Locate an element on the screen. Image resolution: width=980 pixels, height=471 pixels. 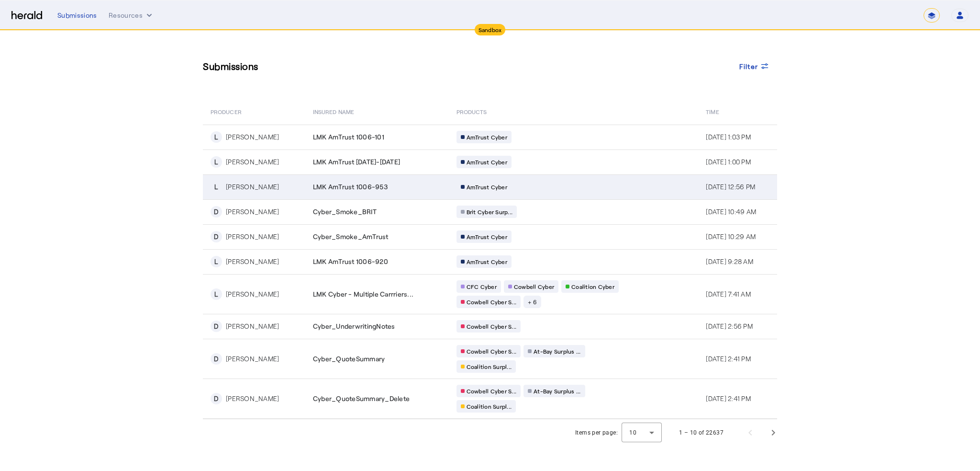
span: Time is located at coordinates (712, 111).